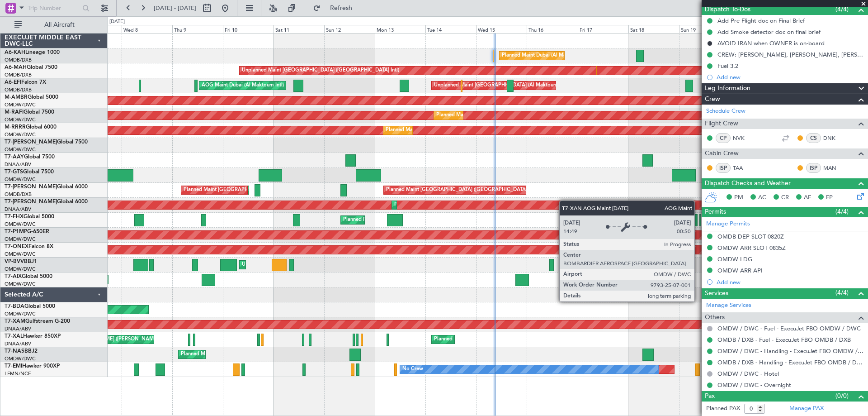 This screenshot has width=868, height=416. Describe the element at coordinates (29, 277) in the screenshot. I see `a: T7-AIXGlobal 5000` at that location.